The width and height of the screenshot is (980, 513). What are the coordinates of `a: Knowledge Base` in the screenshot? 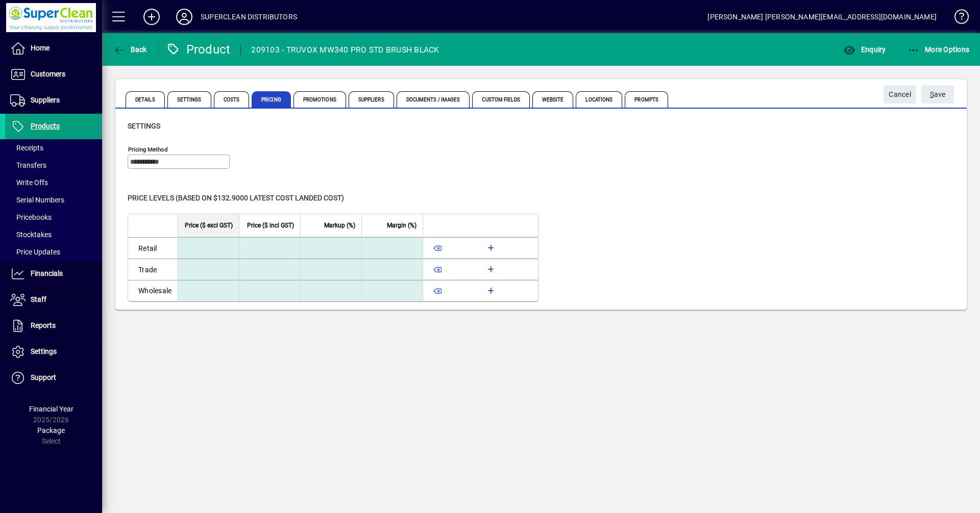 It's located at (957, 19).